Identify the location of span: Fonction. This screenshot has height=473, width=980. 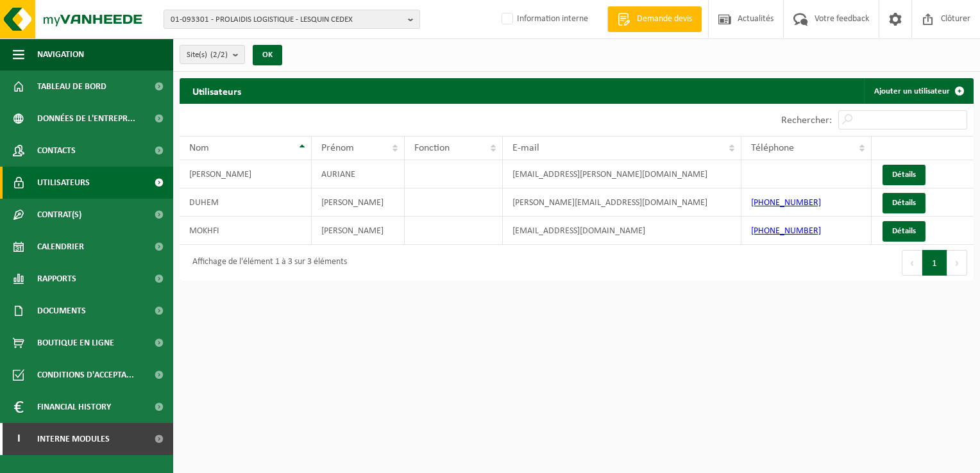
(432, 148).